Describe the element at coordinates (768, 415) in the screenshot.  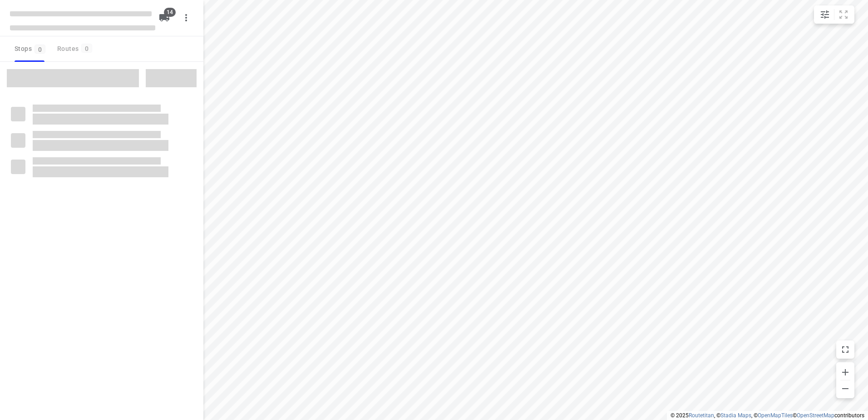
I see `li: © 2025 , © , © © contributors` at that location.